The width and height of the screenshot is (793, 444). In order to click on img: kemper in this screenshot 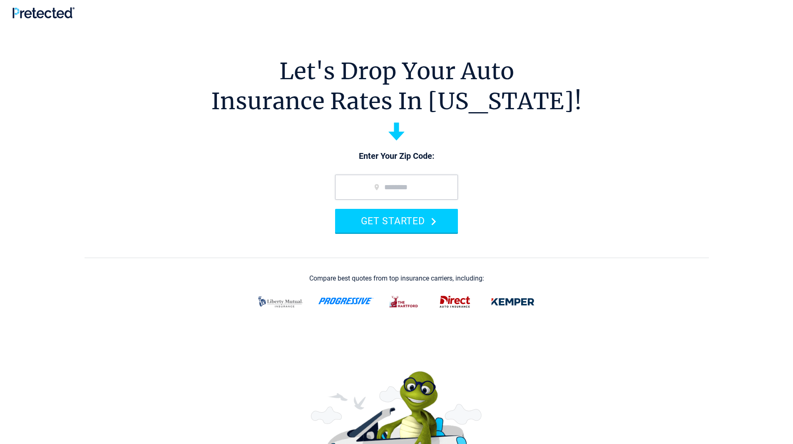, I will do `click(513, 302)`.